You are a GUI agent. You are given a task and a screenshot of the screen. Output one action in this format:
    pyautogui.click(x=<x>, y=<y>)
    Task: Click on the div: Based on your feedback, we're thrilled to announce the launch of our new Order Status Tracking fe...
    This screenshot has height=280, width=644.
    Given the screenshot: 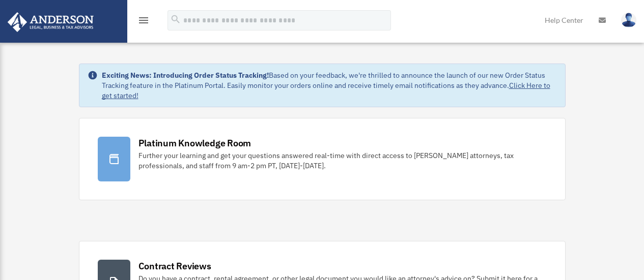 What is the action you would take?
    pyautogui.click(x=329, y=86)
    